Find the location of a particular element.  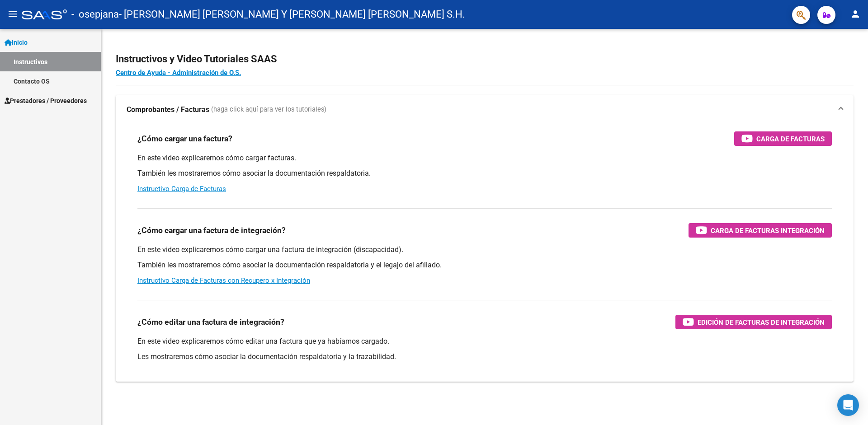

mat-expansion-panel-header: Comprobantes / Facturas (haga click aquí para ver los tutoriales) is located at coordinates (484, 110).